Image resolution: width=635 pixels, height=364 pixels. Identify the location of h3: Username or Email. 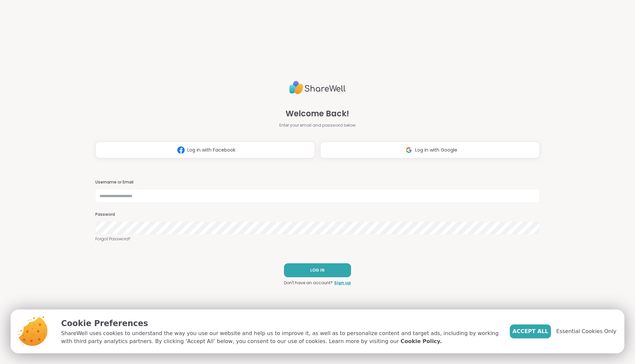
(318, 182).